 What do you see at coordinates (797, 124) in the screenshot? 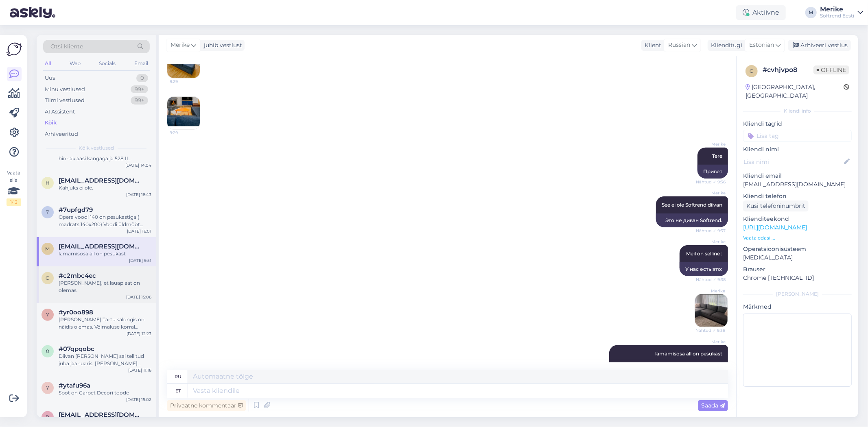
I see `p: Kliendi tag'id` at bounding box center [797, 124].